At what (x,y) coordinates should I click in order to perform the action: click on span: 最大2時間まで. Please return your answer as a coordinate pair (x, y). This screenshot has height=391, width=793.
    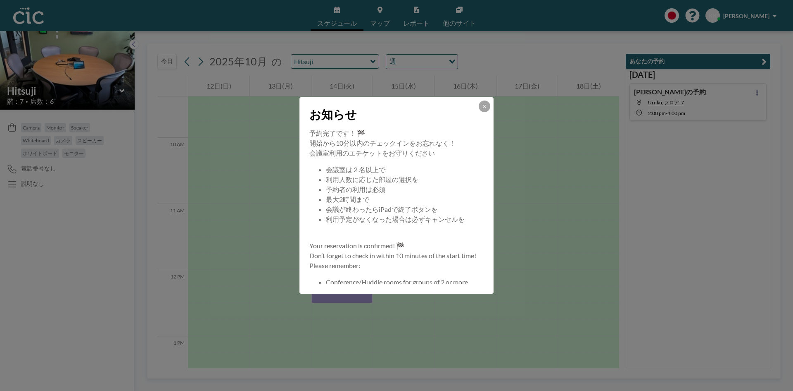
    Looking at the image, I should click on (348, 199).